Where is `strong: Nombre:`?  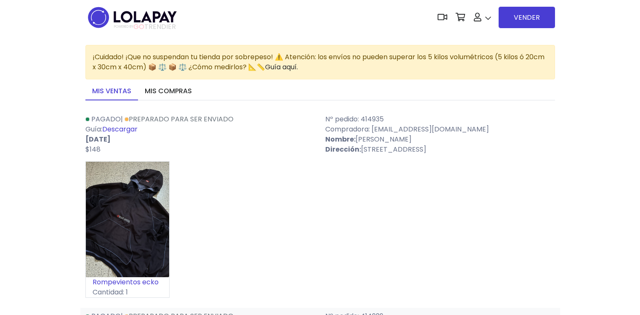 strong: Nombre: is located at coordinates (340, 139).